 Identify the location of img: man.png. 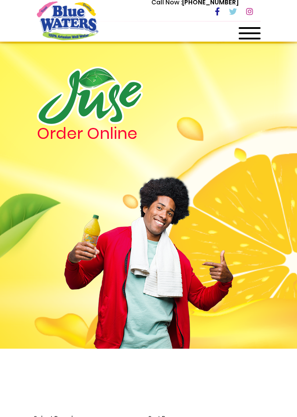
(149, 255).